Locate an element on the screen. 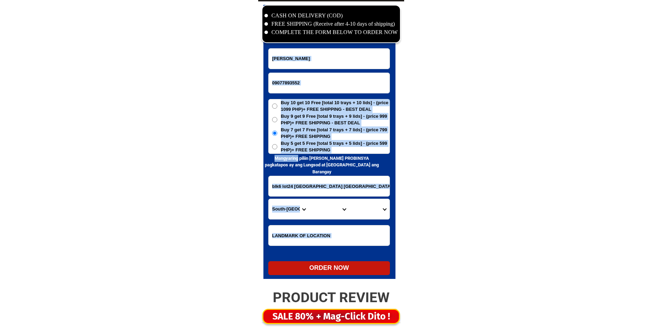  input: Input LANDMARKOFLOCATION is located at coordinates (329, 236).